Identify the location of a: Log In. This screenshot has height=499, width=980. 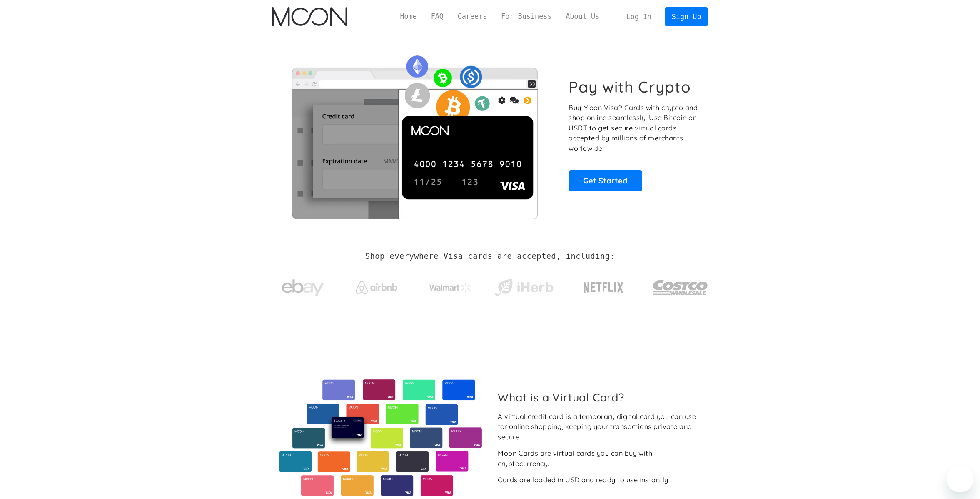
(639, 17).